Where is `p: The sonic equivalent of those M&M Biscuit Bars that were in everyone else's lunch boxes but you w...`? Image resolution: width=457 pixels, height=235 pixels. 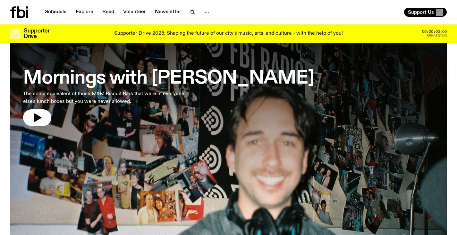
p: The sonic equivalent of those M&M Biscuit Bars that were in everyone else's lunch boxes but you w... is located at coordinates (105, 98).